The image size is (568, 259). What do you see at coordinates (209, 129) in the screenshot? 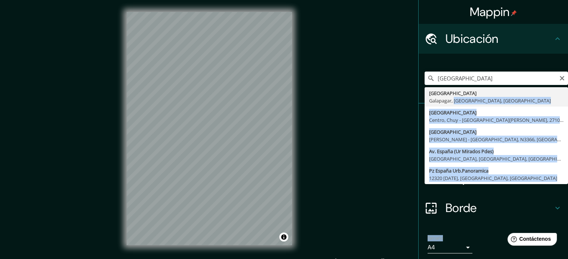
I see `canvas: Mapa` at bounding box center [209, 129].